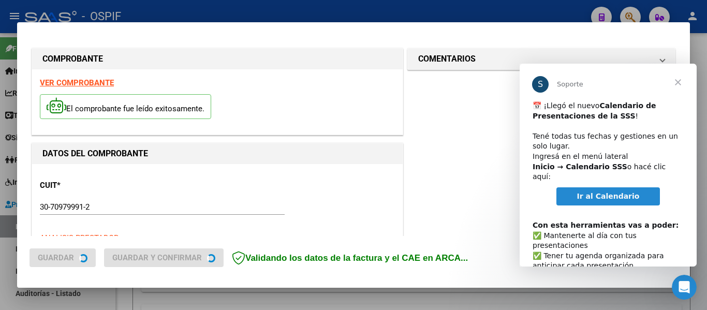 Image resolution: width=707 pixels, height=310 pixels. Describe the element at coordinates (77, 83) in the screenshot. I see `a: VER COMPROBANTE` at that location.